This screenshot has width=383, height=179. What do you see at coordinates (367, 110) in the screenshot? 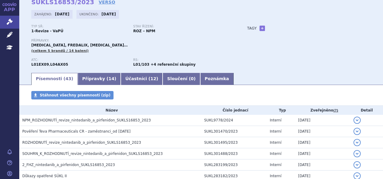
I see `th: Detail` at bounding box center [367, 110].